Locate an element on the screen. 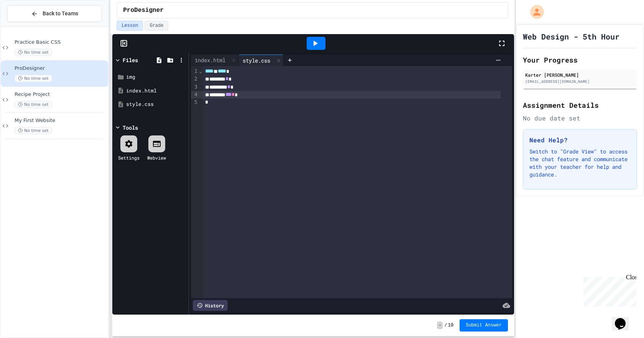  button: Lesson is located at coordinates (130, 26).